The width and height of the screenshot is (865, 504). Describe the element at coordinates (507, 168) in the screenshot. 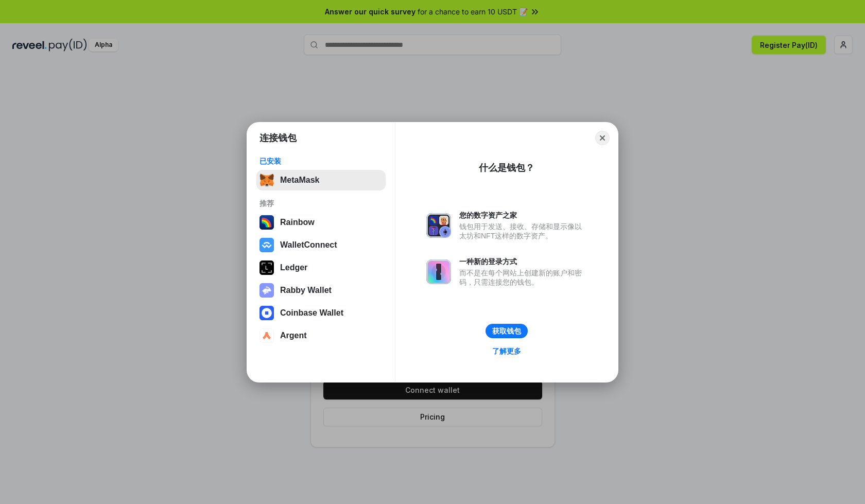

I see `div: 什么是钱包？` at that location.